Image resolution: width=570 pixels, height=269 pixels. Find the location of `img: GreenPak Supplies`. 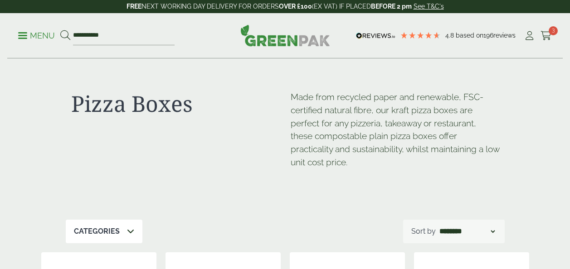

img: GreenPak Supplies is located at coordinates (285, 35).